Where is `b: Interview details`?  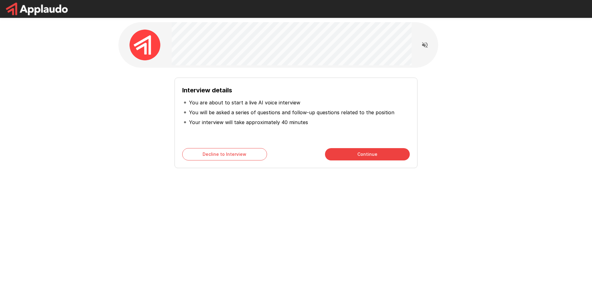 b: Interview details is located at coordinates (207, 90).